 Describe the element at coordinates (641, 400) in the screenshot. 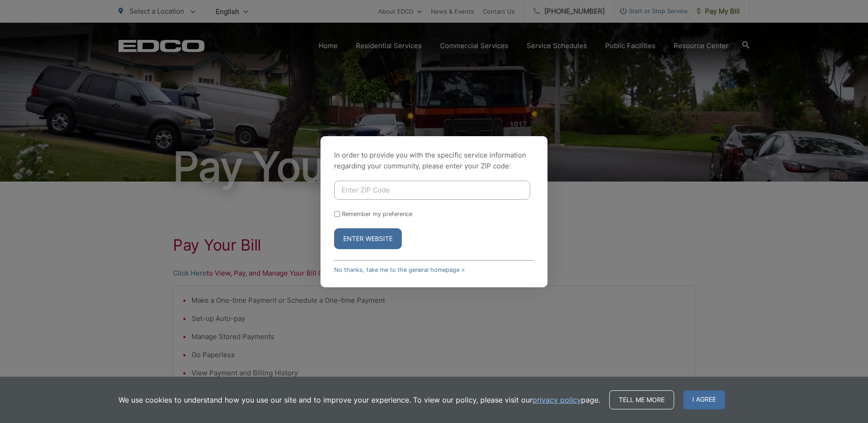

I see `a: Tell me more` at that location.